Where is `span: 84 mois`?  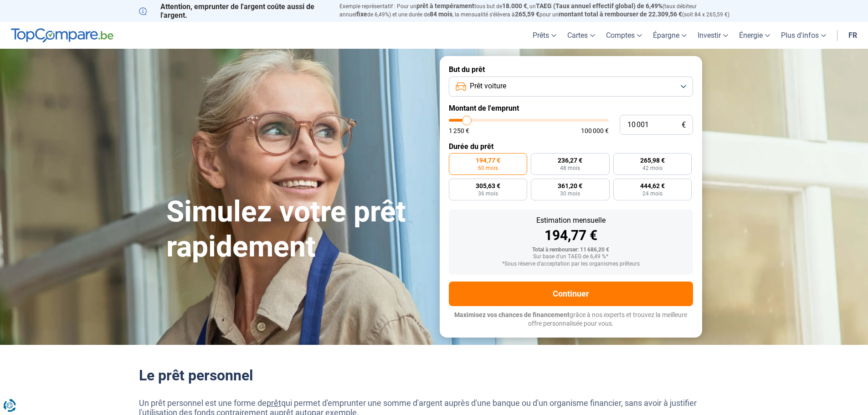
span: 84 mois is located at coordinates (441, 14).